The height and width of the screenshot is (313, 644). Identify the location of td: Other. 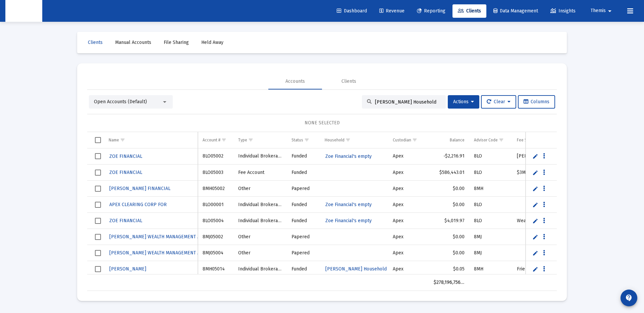
(260, 253).